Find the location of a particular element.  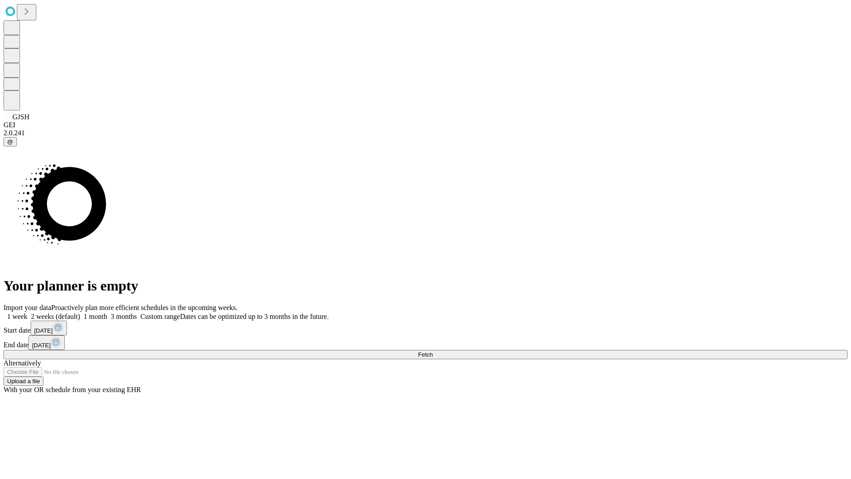

span: Import your data is located at coordinates (27, 307).